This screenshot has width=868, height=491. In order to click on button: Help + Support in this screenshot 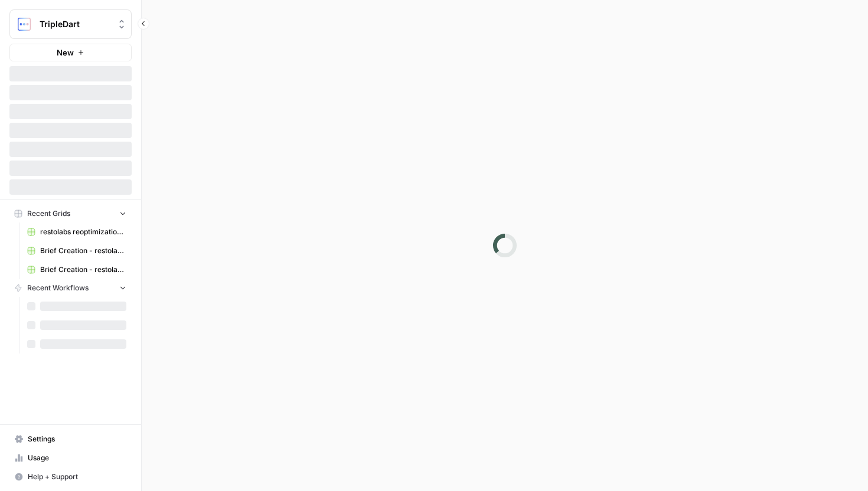, I will do `click(70, 477)`.